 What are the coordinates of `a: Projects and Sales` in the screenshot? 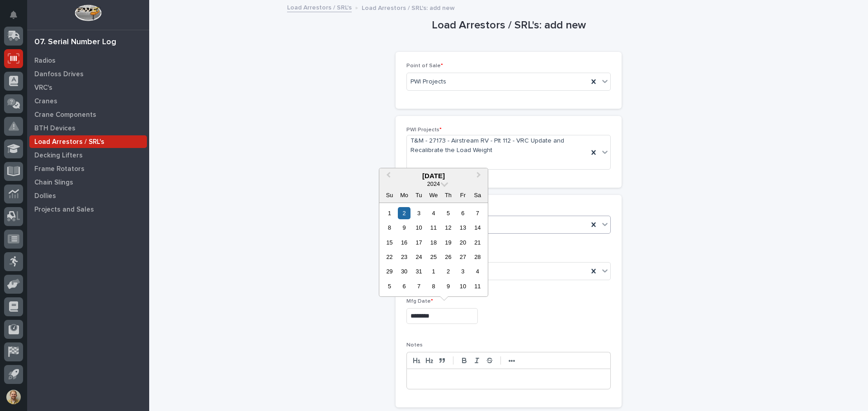 It's located at (88, 209).